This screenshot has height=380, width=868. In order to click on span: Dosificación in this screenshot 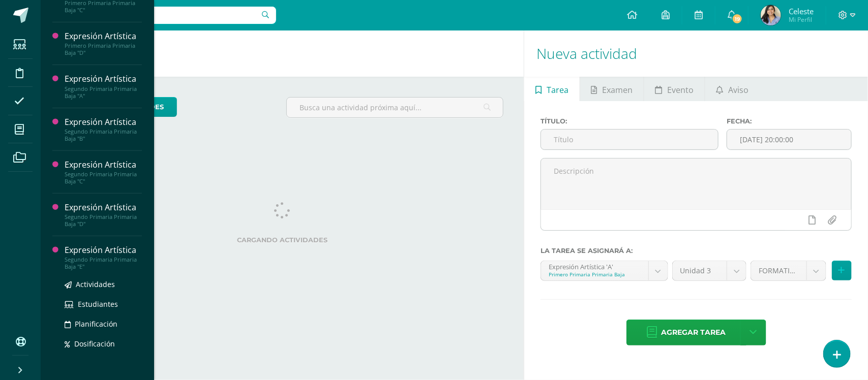, I will do `click(94, 343)`.